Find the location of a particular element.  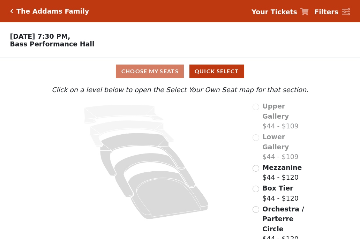

span: Upper Gallery is located at coordinates (276, 111).